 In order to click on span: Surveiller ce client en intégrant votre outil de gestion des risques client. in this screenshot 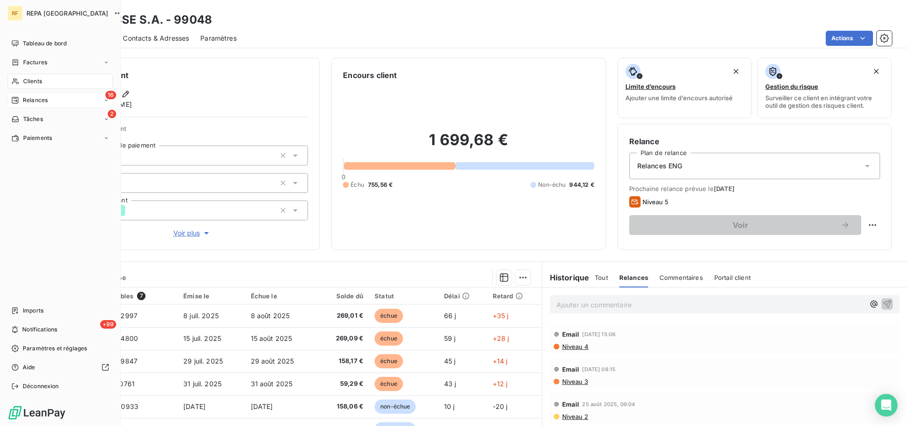, I will do `click(824, 102)`.